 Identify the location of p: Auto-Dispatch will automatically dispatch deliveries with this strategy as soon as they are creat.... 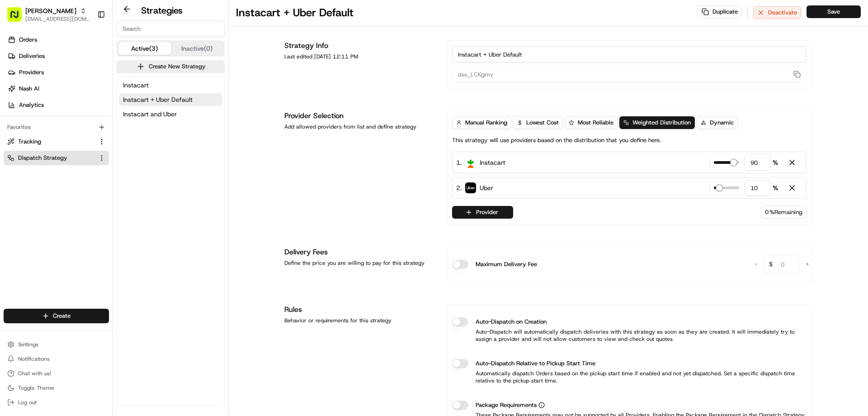
(629, 336).